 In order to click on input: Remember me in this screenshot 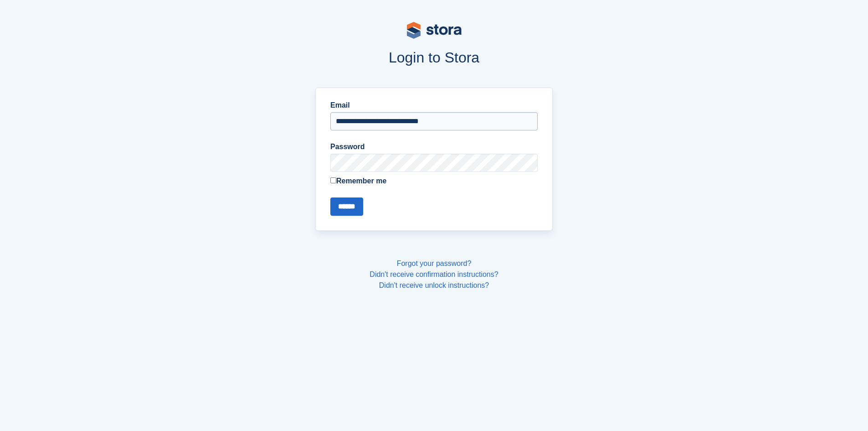, I will do `click(333, 180)`.